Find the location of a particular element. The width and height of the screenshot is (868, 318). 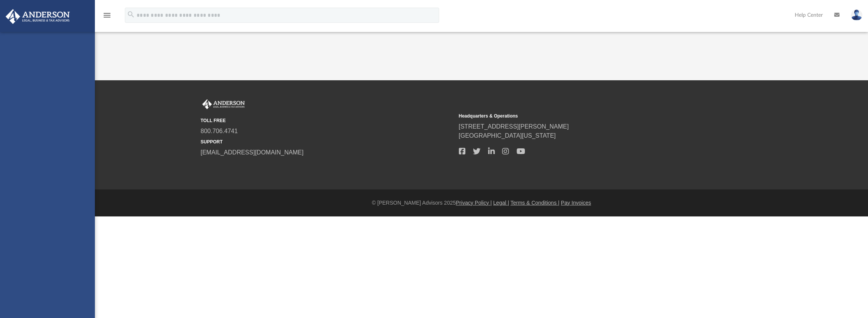

i: menu is located at coordinates (107, 15).